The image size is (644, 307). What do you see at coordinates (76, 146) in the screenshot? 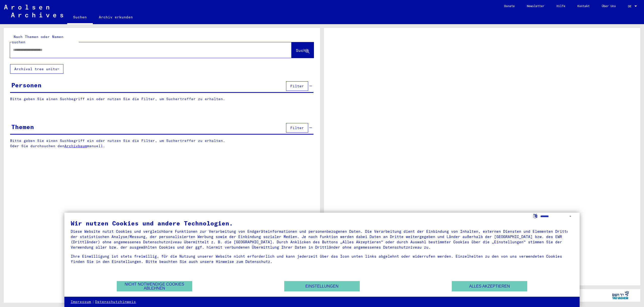
I see `a: Archivbaum` at bounding box center [76, 146].